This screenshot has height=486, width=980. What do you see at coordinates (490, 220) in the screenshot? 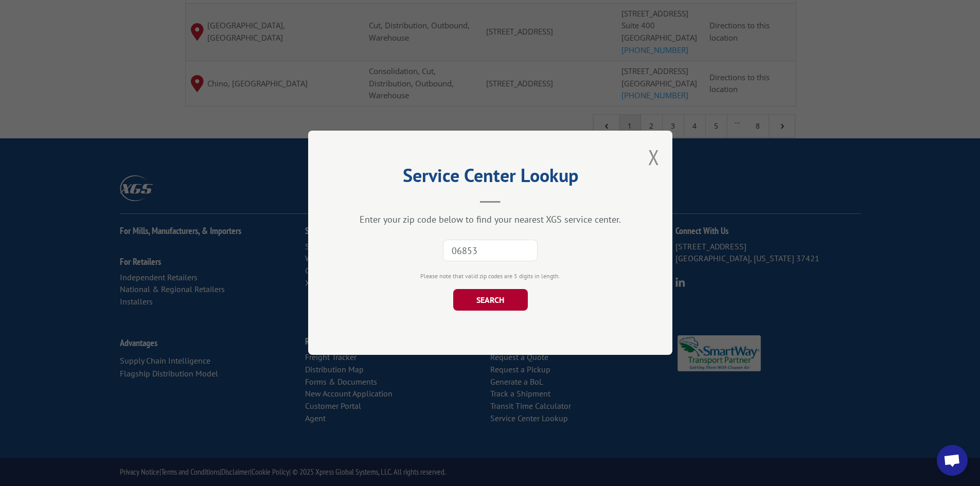
I see `div: Enter your zip code below to find your nearest XGS service center.` at bounding box center [490, 220].